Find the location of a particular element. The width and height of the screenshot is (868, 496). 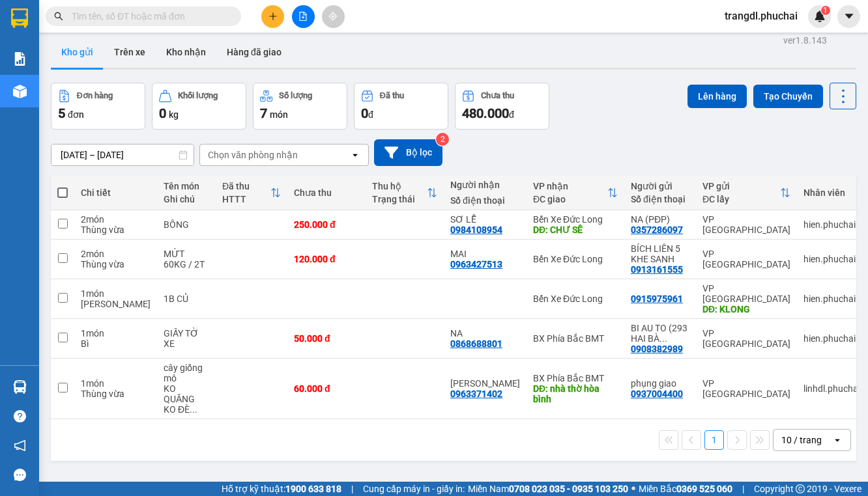

span: message is located at coordinates (19, 475).